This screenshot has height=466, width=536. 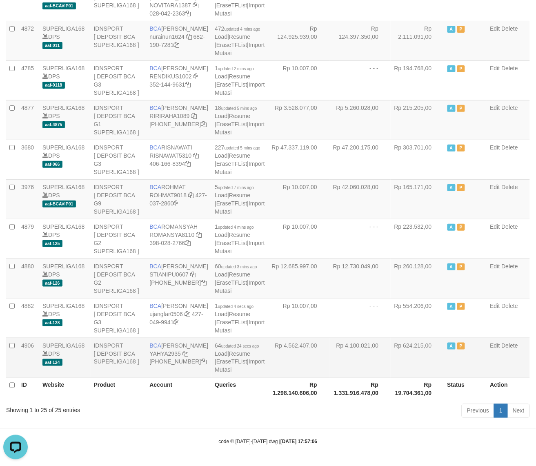 I want to click on a: RISNAWAT5310, so click(x=170, y=156).